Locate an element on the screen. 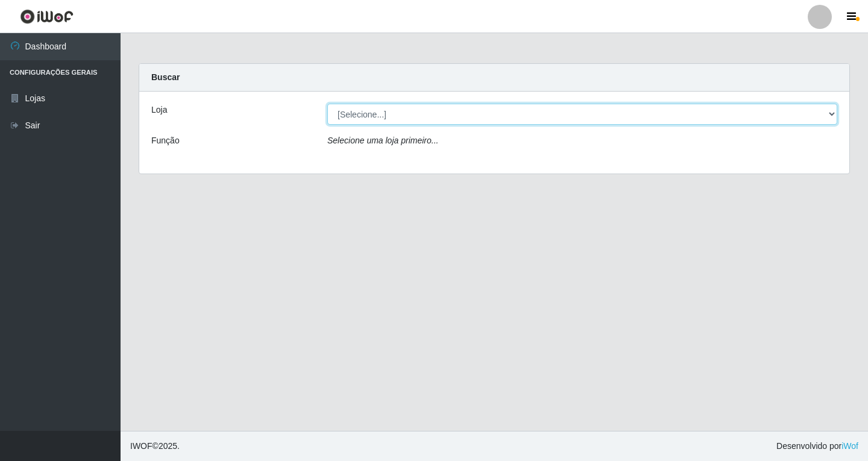  i: Selecione uma loja primeiro... is located at coordinates (383, 140).